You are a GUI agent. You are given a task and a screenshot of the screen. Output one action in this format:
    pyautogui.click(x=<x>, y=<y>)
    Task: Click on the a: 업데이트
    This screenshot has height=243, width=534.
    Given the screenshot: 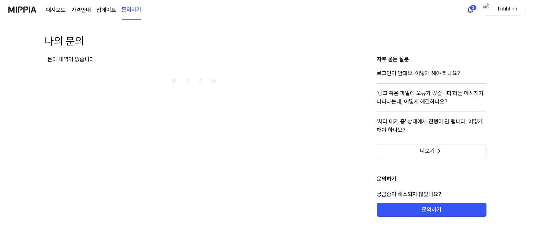 What is the action you would take?
    pyautogui.click(x=106, y=10)
    